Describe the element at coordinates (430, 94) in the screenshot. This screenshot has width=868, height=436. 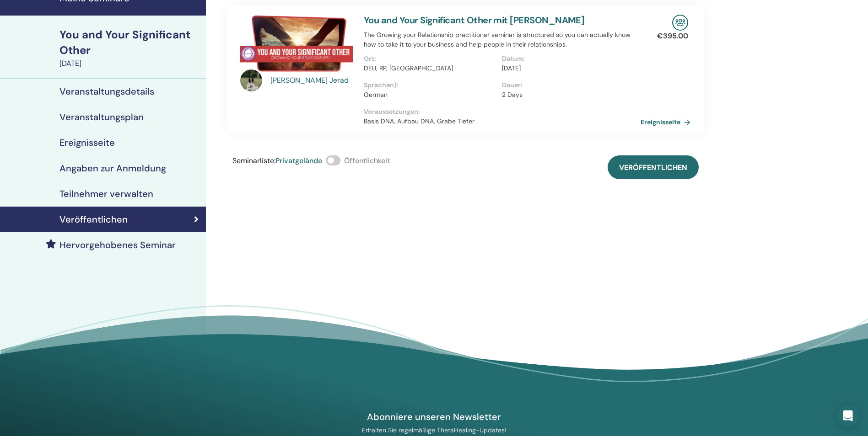
I see `p: German` at that location.